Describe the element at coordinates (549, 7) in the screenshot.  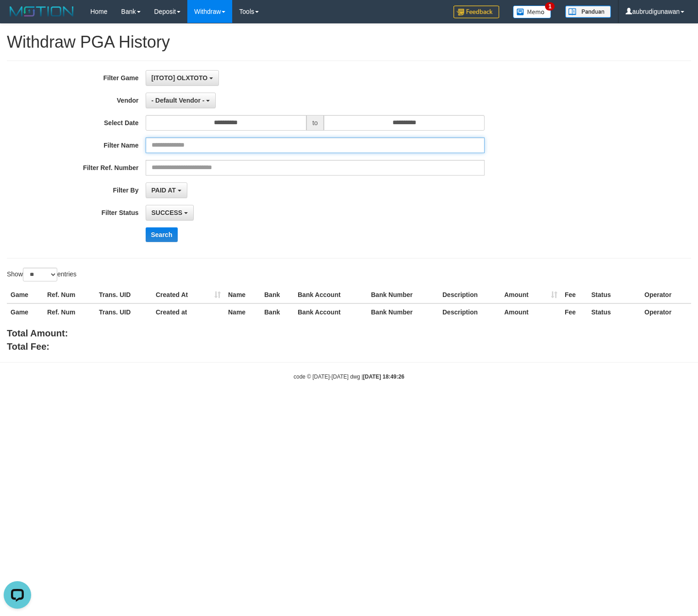
I see `span: 1` at that location.